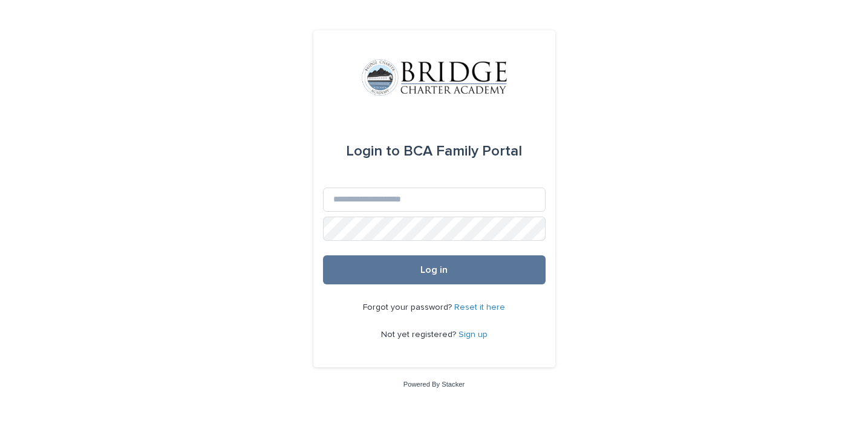  I want to click on button: Log in, so click(435, 270).